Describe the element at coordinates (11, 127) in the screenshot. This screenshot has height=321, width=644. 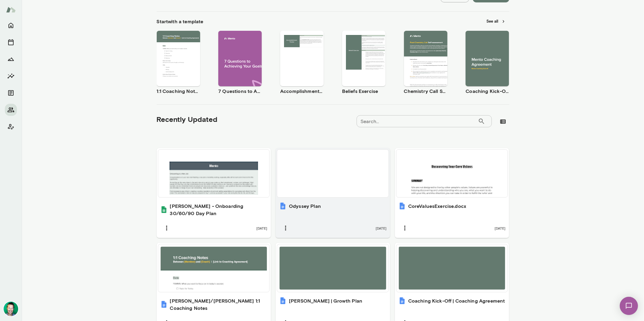
I see `button: Client app` at that location.